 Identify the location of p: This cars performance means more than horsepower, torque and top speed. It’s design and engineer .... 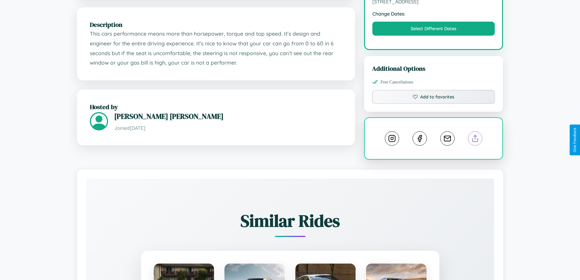
(216, 48).